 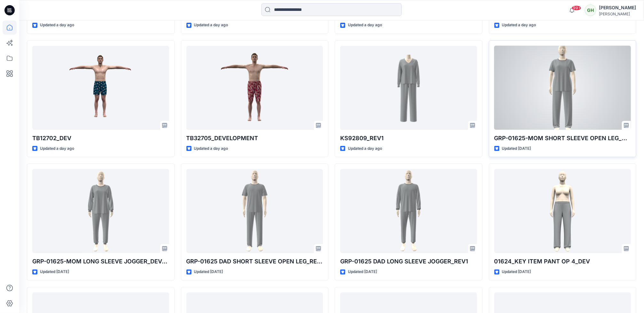 I want to click on p: TB12702_DEV, so click(x=101, y=138).